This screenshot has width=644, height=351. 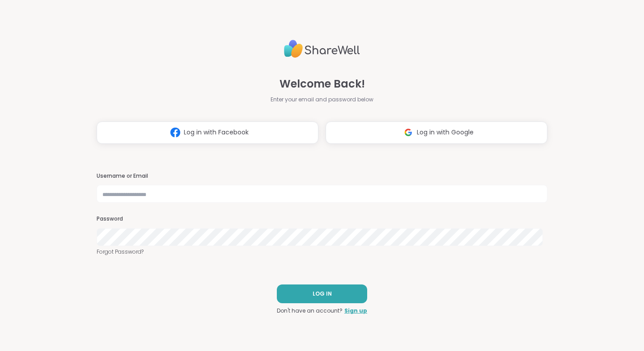 I want to click on a: Forgot Password?, so click(x=322, y=252).